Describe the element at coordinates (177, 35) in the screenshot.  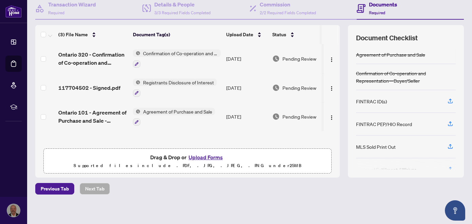
I see `th: Document Tag(s)` at that location.